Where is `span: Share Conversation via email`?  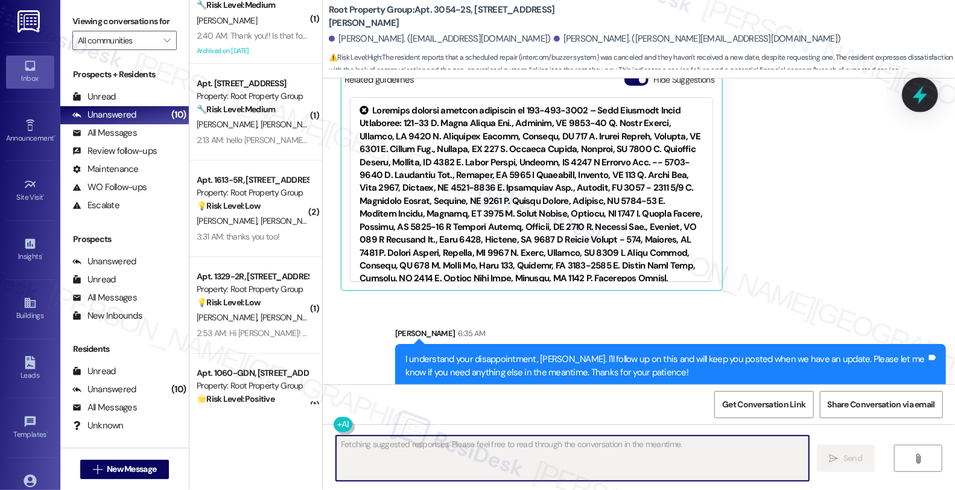 span: Share Conversation via email is located at coordinates (881, 404).